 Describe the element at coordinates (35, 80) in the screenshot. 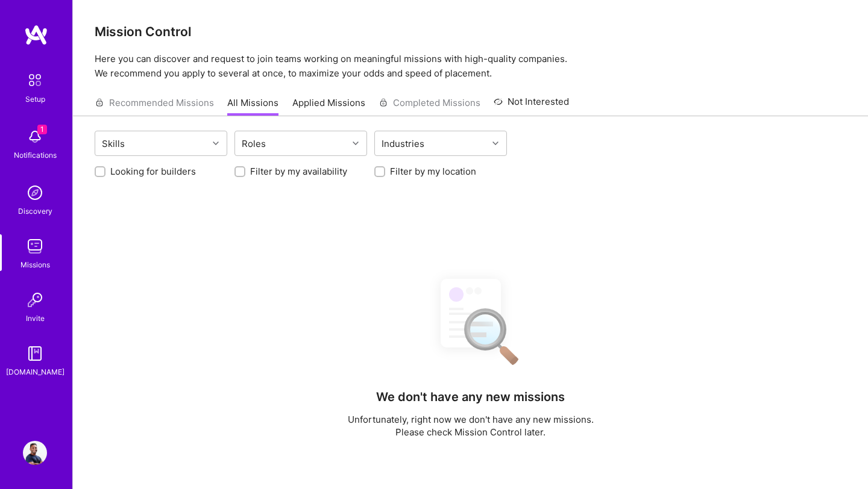

I see `img: setup` at that location.